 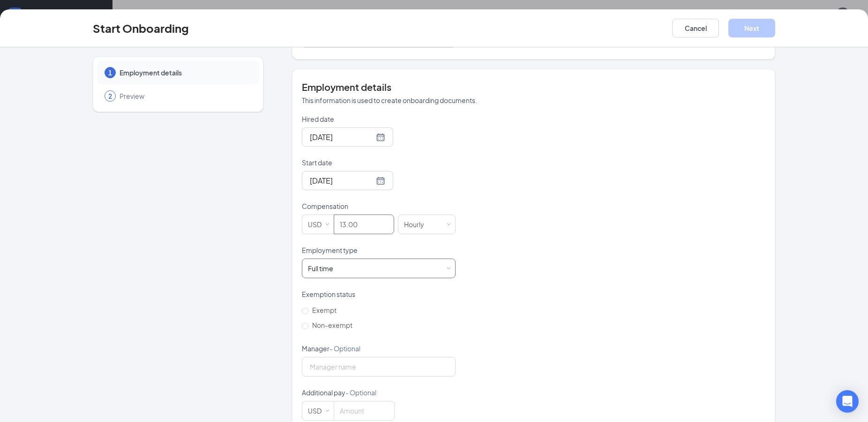 I want to click on button: Next, so click(x=752, y=29).